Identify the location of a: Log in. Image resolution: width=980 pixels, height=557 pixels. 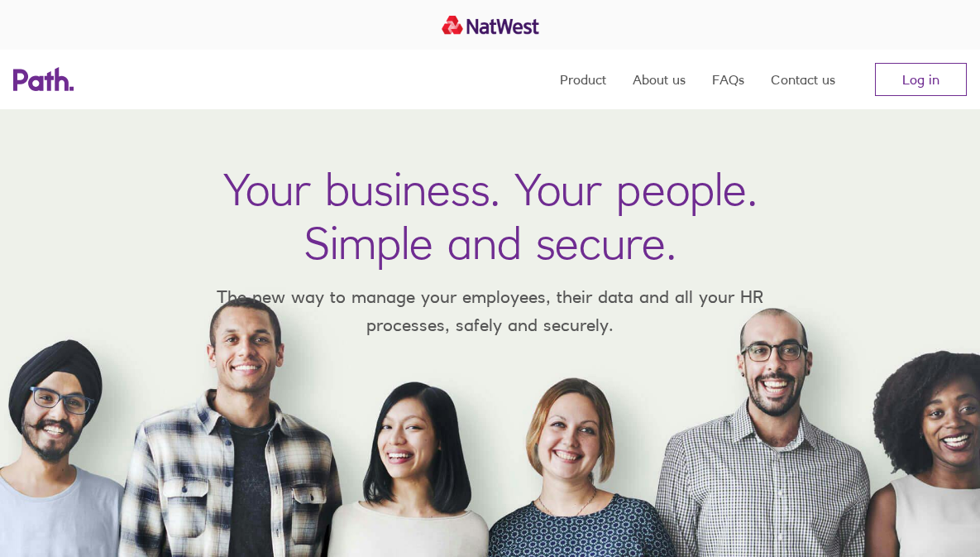
(920, 79).